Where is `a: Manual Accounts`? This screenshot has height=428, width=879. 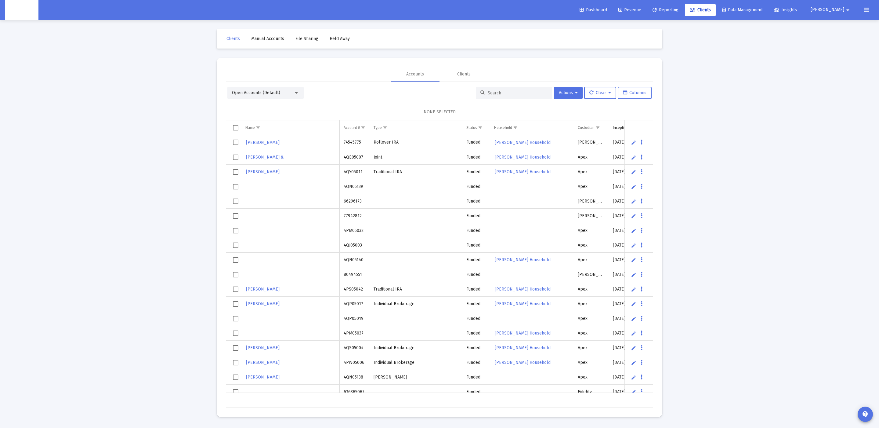
a: Manual Accounts is located at coordinates (268, 39).